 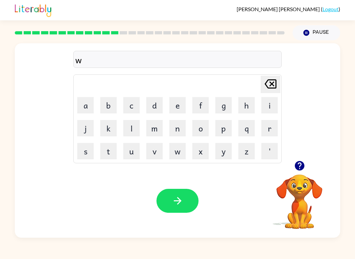 I want to click on button: m, so click(x=154, y=128).